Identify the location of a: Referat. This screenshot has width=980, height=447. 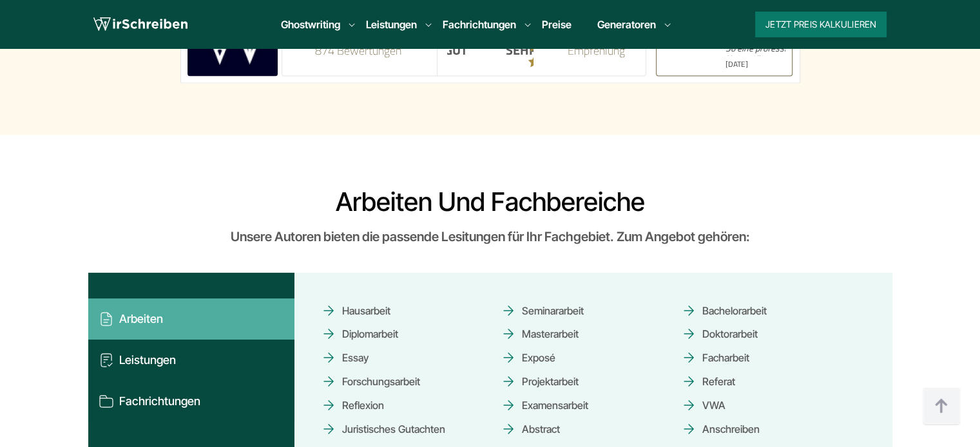
(708, 382).